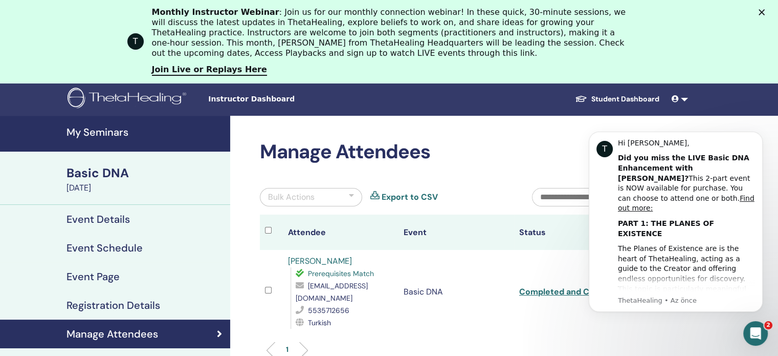 Image resolution: width=778 pixels, height=356 pixels. What do you see at coordinates (617, 99) in the screenshot?
I see `a: Student Dashboard` at bounding box center [617, 99].